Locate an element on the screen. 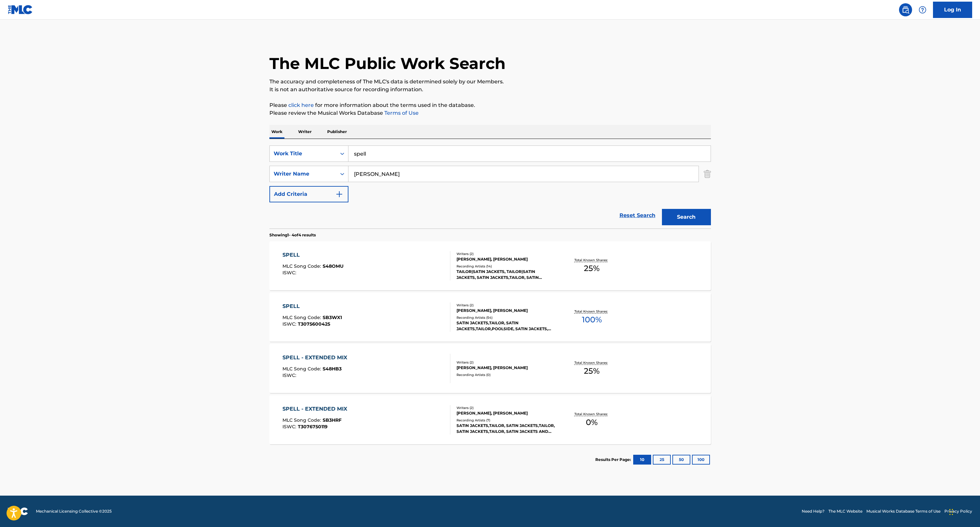 This screenshot has height=527, width=980. div: Writer Name is located at coordinates (303, 174).